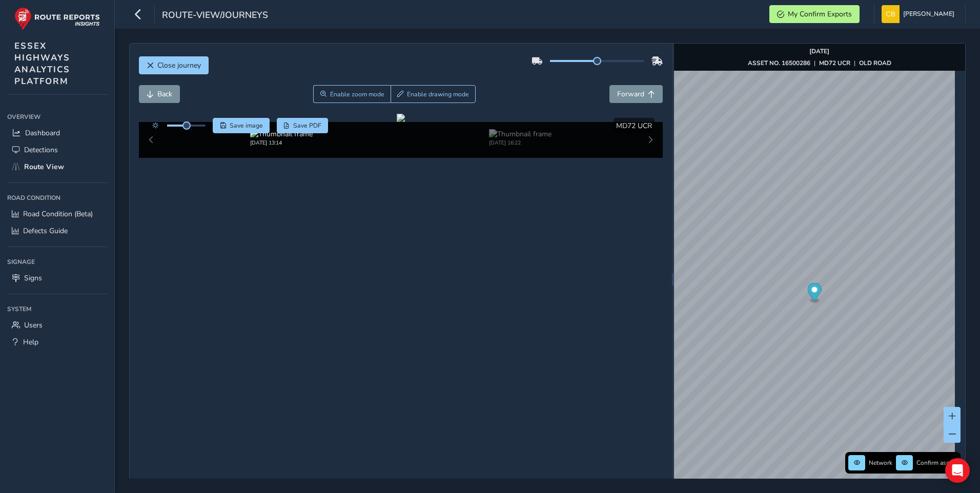  Describe the element at coordinates (57, 149) in the screenshot. I see `a: Detections` at that location.